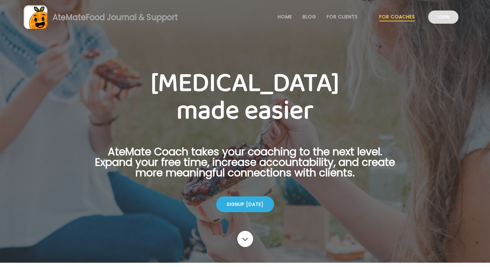 The width and height of the screenshot is (490, 267). I want to click on a: Home, so click(285, 17).